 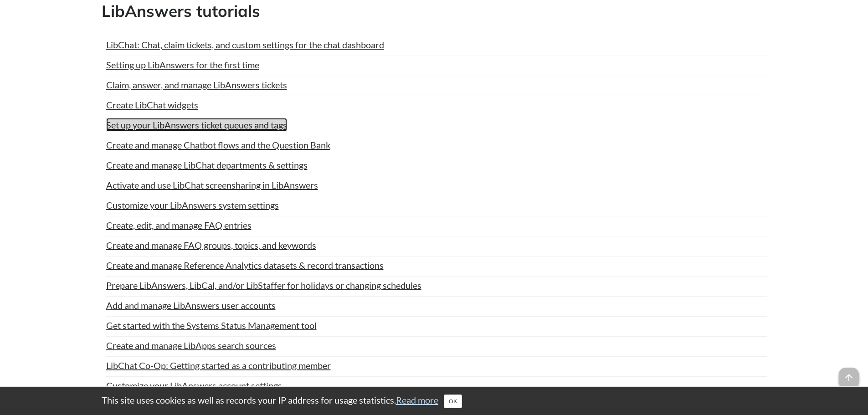 I want to click on a: Create and manage LibChat departments & settings, so click(x=207, y=165).